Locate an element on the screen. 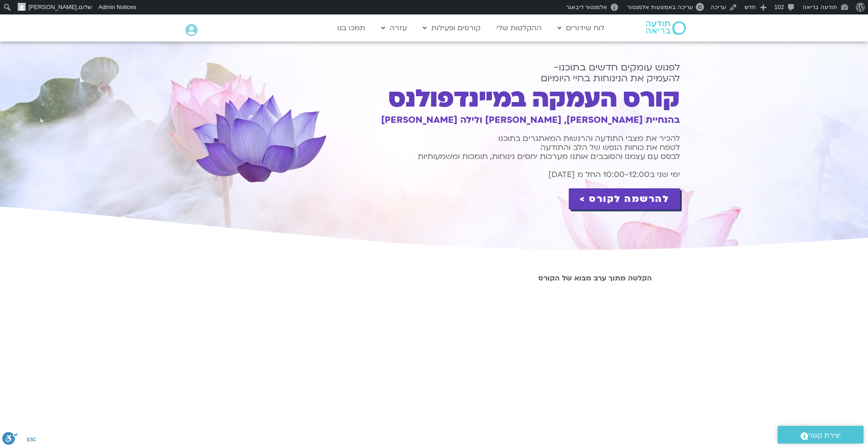 The height and width of the screenshot is (448, 868). h2: הקלטה מתוך ערב מבוא של הקורס is located at coordinates (437, 278).